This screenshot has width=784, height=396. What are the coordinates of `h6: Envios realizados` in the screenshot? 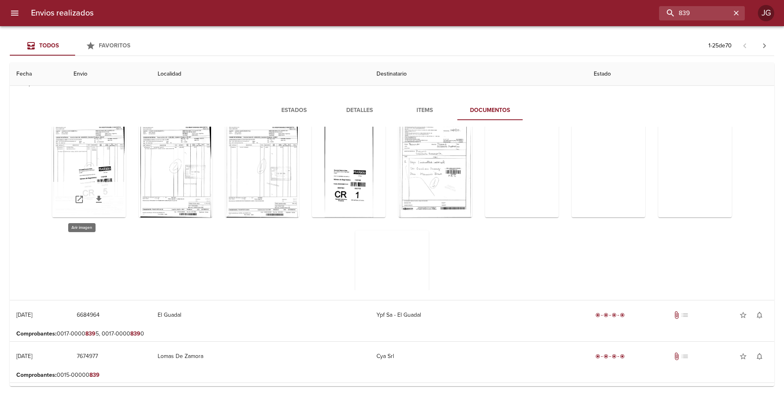 It's located at (62, 13).